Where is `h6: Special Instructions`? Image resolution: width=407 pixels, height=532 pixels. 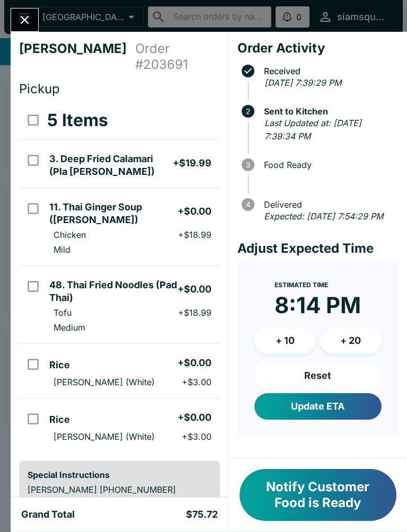 h6: Special Instructions is located at coordinates (119, 475).